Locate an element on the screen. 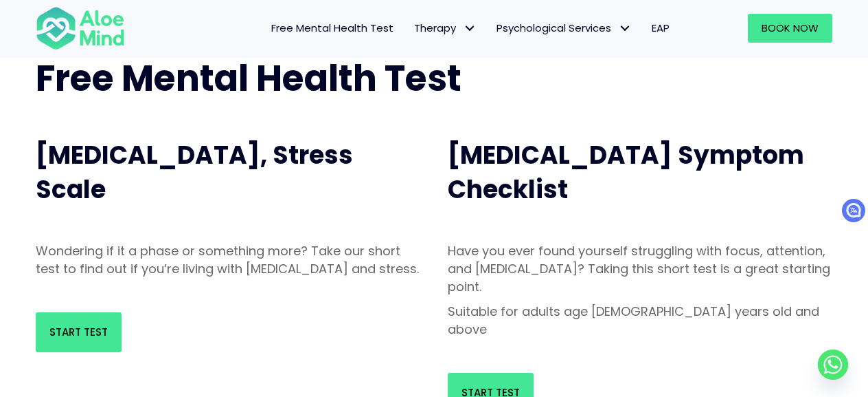 The image size is (868, 397). a: Free Mental Health Test is located at coordinates (332, 28).